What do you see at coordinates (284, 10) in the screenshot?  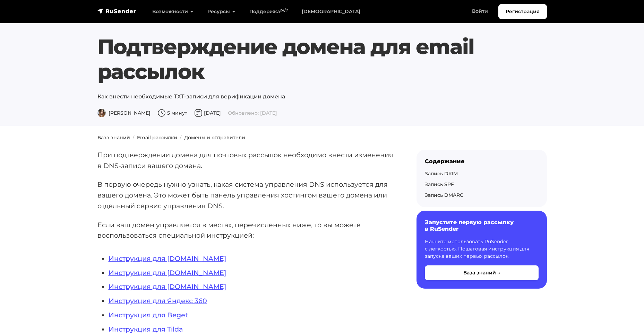 I see `sup: 24/7` at bounding box center [284, 10].